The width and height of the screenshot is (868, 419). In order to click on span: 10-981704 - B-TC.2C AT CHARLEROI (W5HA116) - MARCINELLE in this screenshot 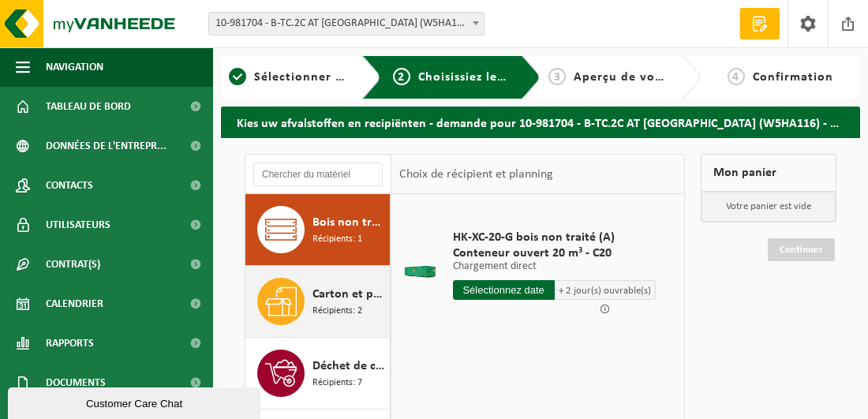, I will do `click(347, 24)`.